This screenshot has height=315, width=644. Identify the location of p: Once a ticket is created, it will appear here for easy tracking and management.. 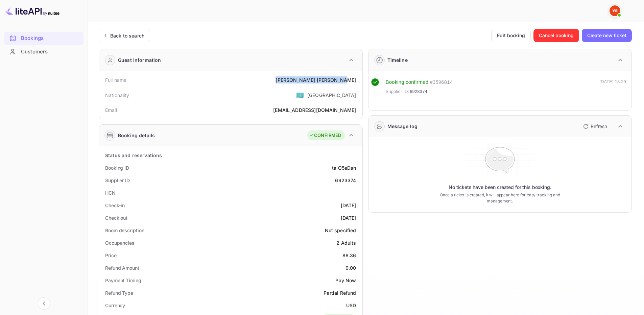
(500, 198).